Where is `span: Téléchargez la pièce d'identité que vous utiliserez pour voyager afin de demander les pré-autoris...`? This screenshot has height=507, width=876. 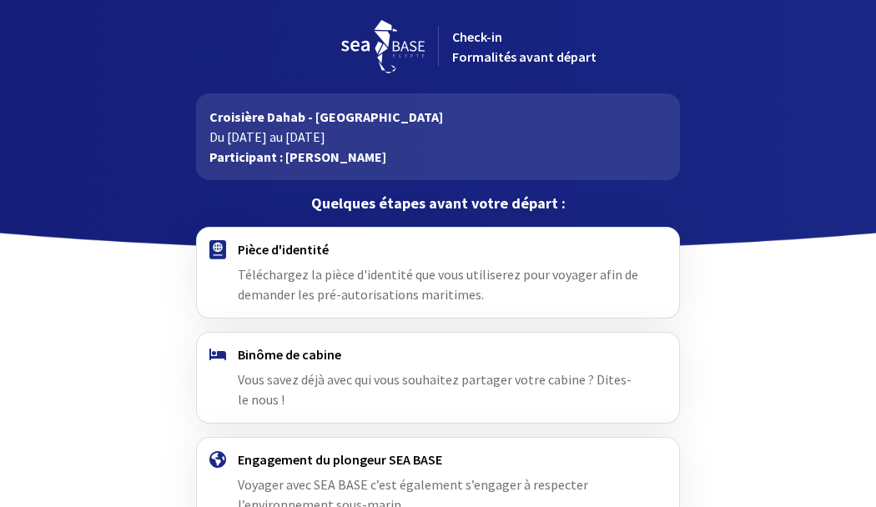
span: Téléchargez la pièce d'identité que vous utiliserez pour voyager afin de demander les pré-autoris... is located at coordinates (438, 285).